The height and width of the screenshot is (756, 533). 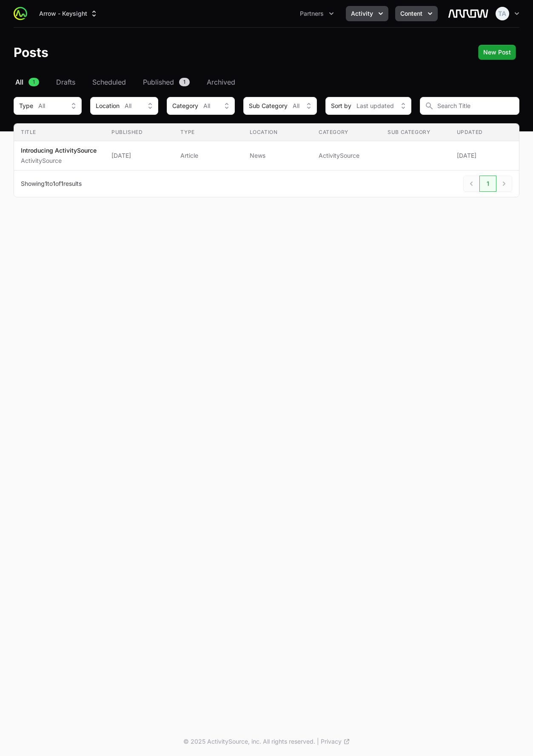 I want to click on th: Published, so click(x=139, y=132).